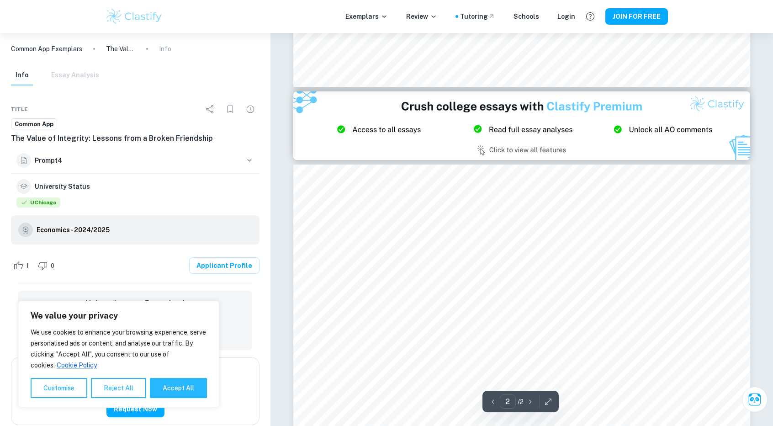 The height and width of the screenshot is (426, 773). What do you see at coordinates (134, 16) in the screenshot?
I see `img: Clastify logo` at bounding box center [134, 16].